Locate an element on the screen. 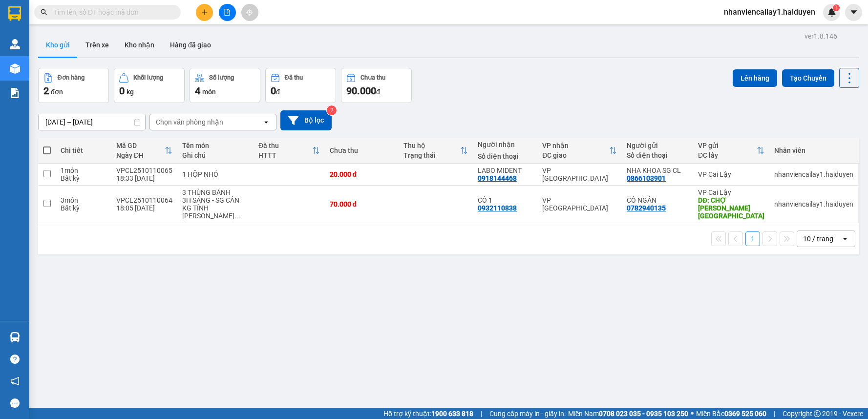 This screenshot has height=419, width=868. sup: 1 is located at coordinates (836, 8).